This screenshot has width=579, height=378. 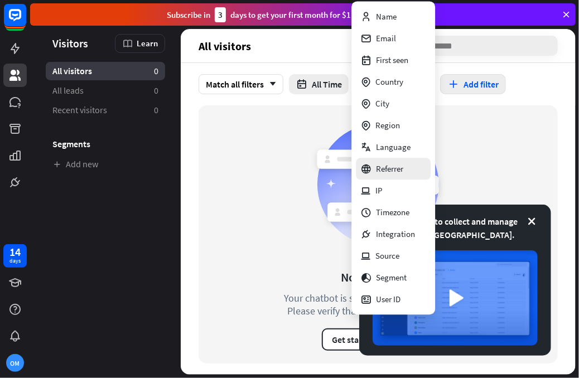 I want to click on div: days, so click(x=15, y=261).